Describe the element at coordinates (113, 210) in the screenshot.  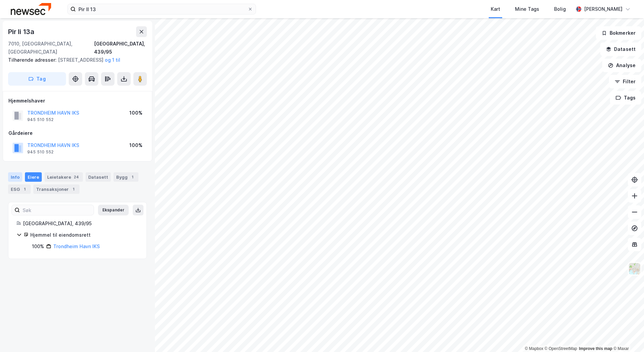
I see `button: Ekspander` at that location.